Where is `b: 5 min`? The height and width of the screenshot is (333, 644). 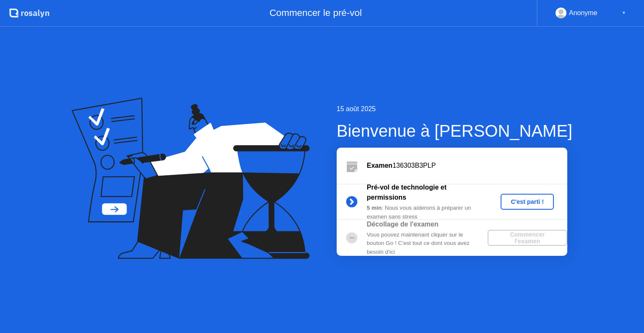 b: 5 min is located at coordinates (374, 207).